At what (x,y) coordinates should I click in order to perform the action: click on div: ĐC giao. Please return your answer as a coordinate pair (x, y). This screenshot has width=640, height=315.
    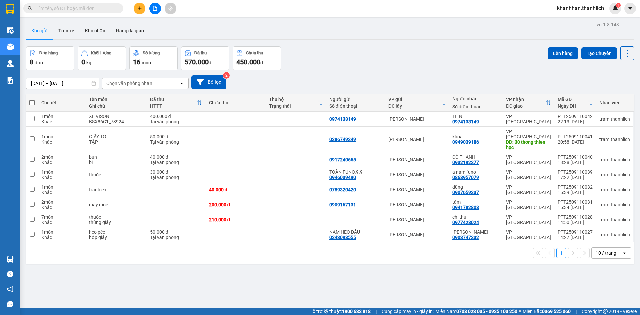
    Looking at the image, I should click on (526, 106).